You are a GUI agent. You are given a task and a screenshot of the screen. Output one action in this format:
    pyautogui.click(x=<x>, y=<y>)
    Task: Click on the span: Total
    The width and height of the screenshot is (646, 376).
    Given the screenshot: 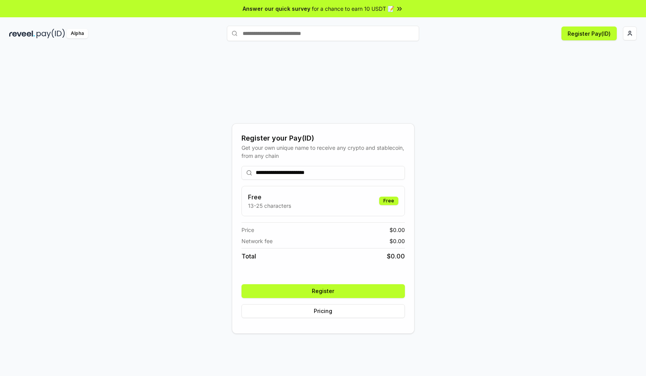 What is the action you would take?
    pyautogui.click(x=249, y=256)
    